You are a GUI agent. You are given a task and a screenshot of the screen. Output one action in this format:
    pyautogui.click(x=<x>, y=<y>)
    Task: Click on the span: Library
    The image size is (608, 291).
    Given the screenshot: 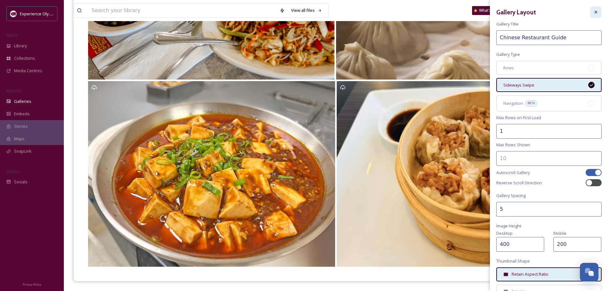 What is the action you would take?
    pyautogui.click(x=20, y=46)
    